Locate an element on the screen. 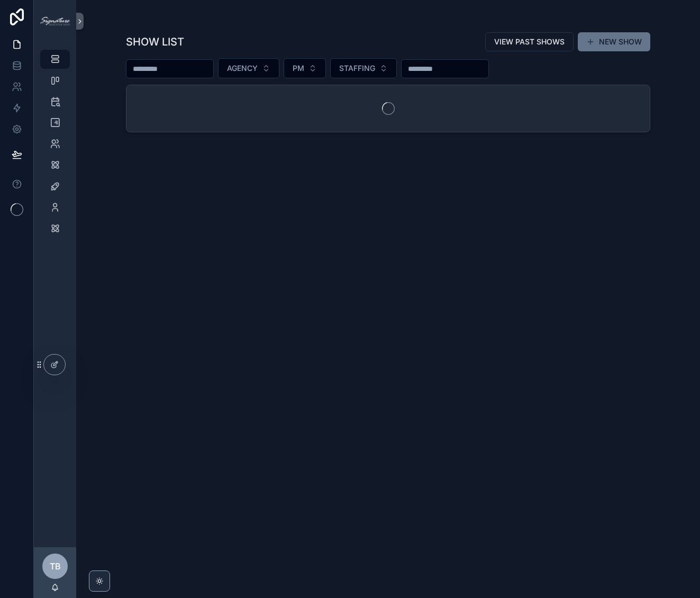 This screenshot has width=700, height=598. span: STAFFING is located at coordinates (357, 68).